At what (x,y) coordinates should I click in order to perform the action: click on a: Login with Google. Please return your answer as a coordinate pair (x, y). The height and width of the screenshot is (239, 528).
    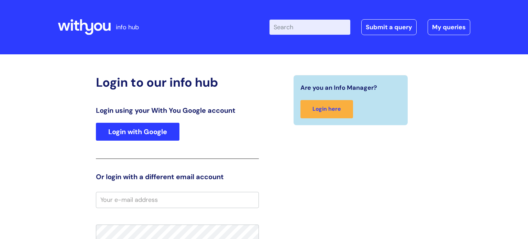
    Looking at the image, I should click on (137, 132).